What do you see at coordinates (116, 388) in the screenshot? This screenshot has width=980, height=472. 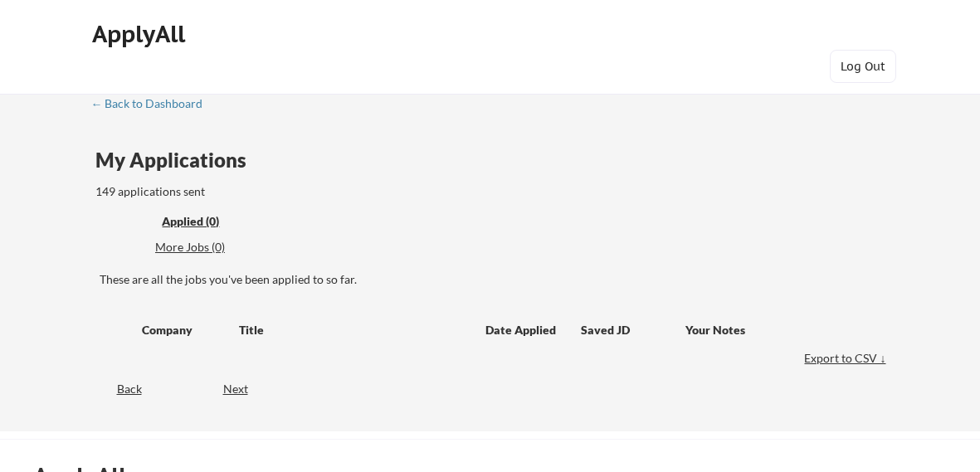 I see `div: Back` at bounding box center [116, 388].